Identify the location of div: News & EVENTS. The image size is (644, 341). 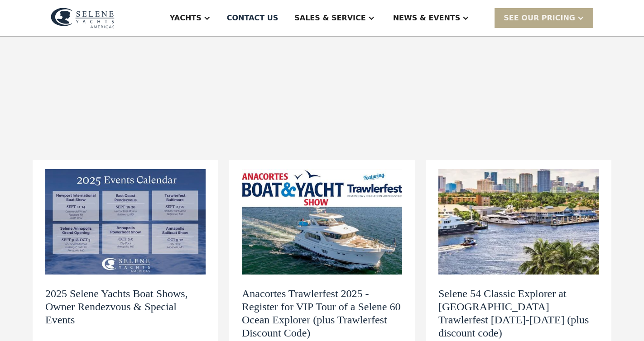
(427, 18).